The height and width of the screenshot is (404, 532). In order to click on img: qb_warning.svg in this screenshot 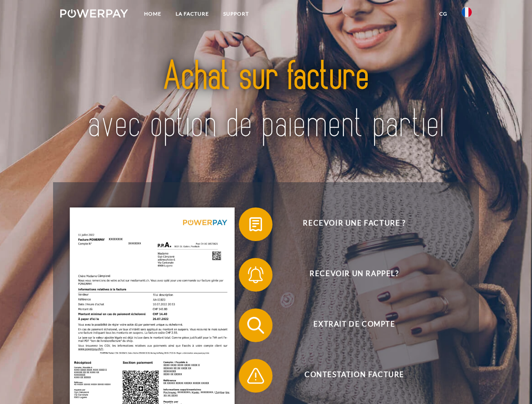, I will do `click(256, 376)`.